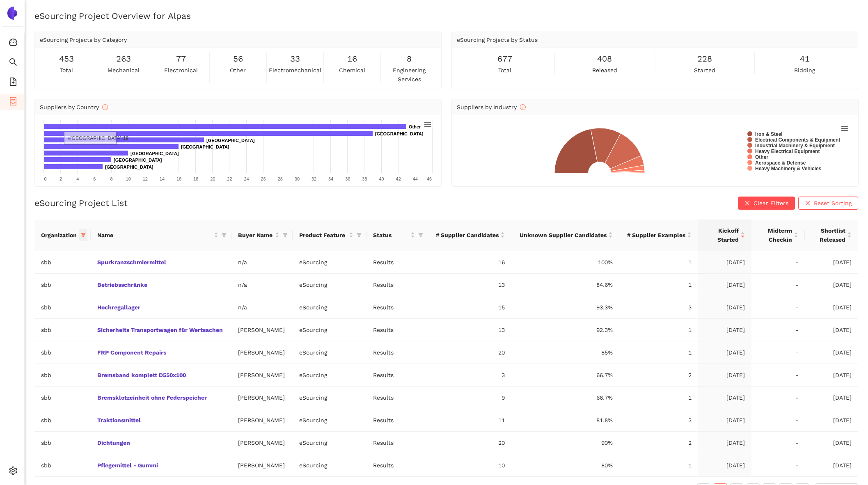 This screenshot has width=868, height=485. Describe the element at coordinates (352, 70) in the screenshot. I see `span: chemical` at that location.